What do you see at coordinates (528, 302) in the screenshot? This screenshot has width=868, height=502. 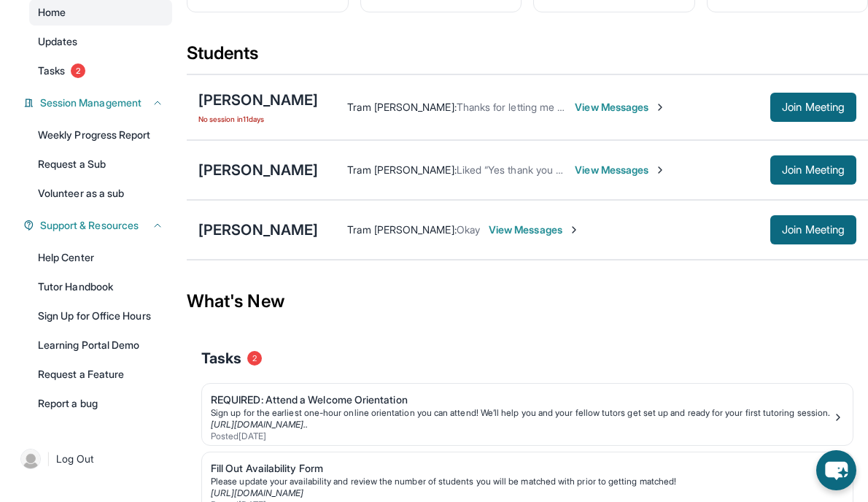 I see `div: What's New` at bounding box center [528, 302].